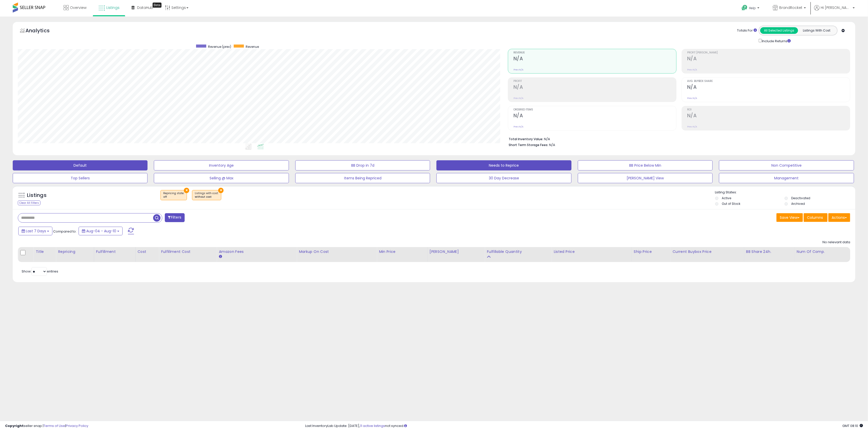 Image resolution: width=868 pixels, height=431 pixels. I want to click on button: Needs to Reprice, so click(503, 165).